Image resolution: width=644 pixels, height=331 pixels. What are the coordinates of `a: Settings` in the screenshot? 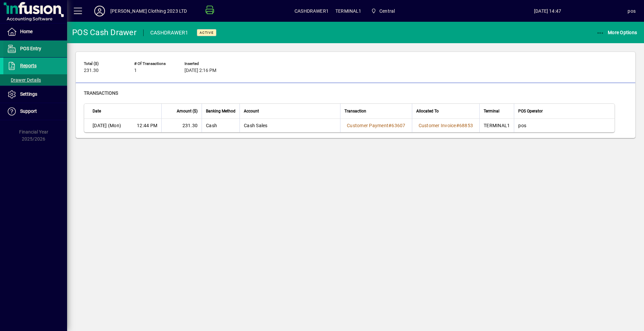 It's located at (35, 95).